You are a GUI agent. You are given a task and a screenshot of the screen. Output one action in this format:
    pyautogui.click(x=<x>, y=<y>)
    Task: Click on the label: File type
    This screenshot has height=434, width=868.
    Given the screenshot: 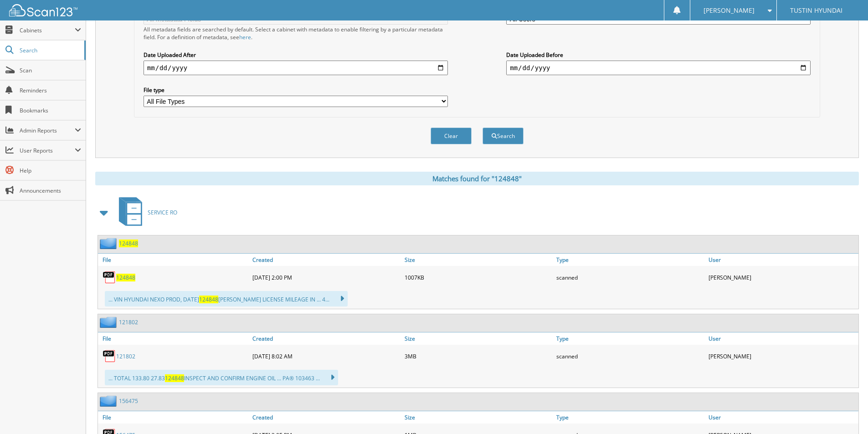 What is the action you would take?
    pyautogui.click(x=296, y=90)
    